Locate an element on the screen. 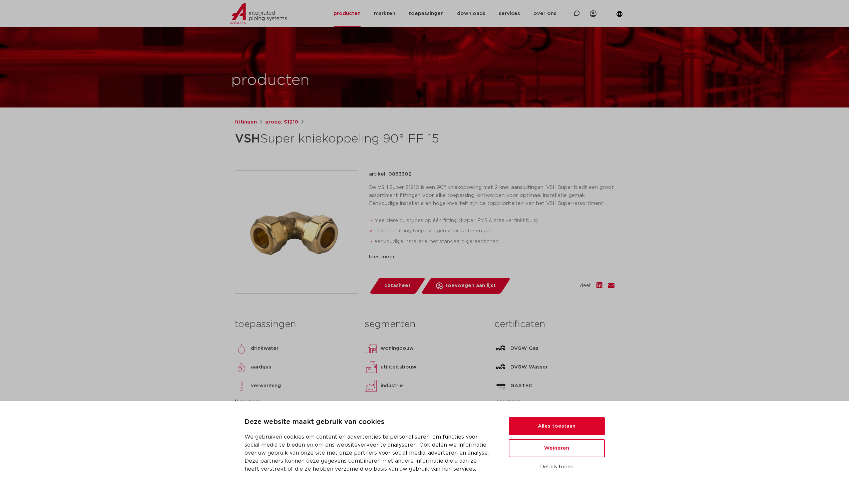  p: We gebruiken cookies om content en advertenties te personaliseren, om functies voor social media ... is located at coordinates (369, 453).